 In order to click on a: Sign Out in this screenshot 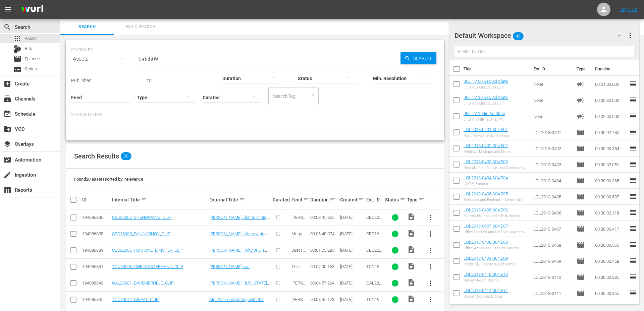, I will do `click(629, 9)`.